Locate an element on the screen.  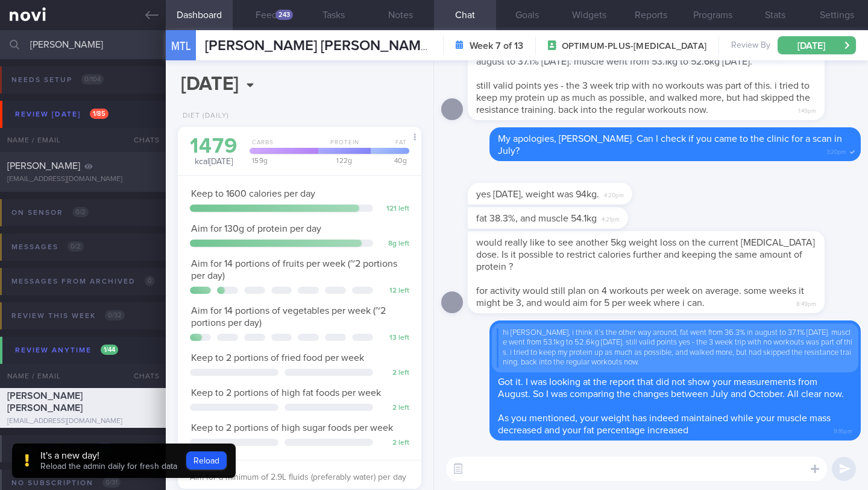
div: Carbs is located at coordinates (282, 146).